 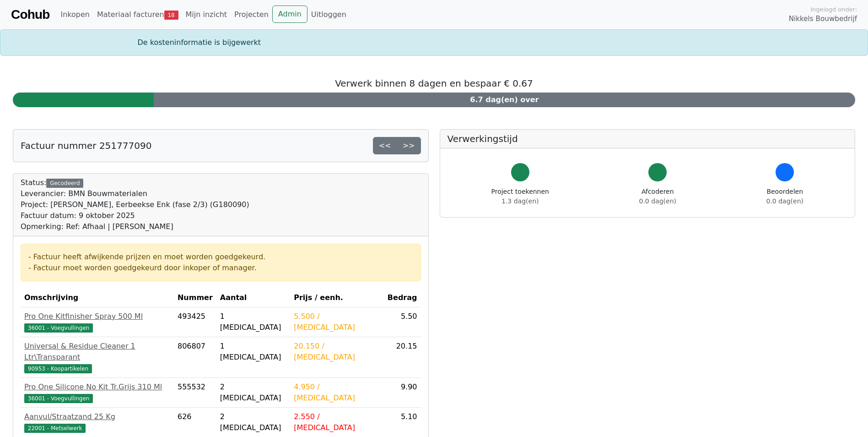 What do you see at coordinates (97, 387) in the screenshot?
I see `div: Pro One Silicone No Kit Tr.Grijs 310 Ml` at bounding box center [97, 387].